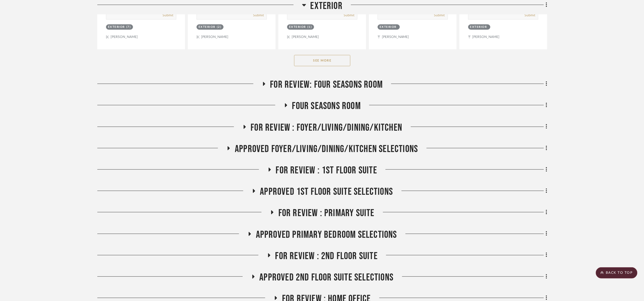 The height and width of the screenshot is (301, 644). Describe the element at coordinates (219, 27) in the screenshot. I see `div: (2)` at that location.